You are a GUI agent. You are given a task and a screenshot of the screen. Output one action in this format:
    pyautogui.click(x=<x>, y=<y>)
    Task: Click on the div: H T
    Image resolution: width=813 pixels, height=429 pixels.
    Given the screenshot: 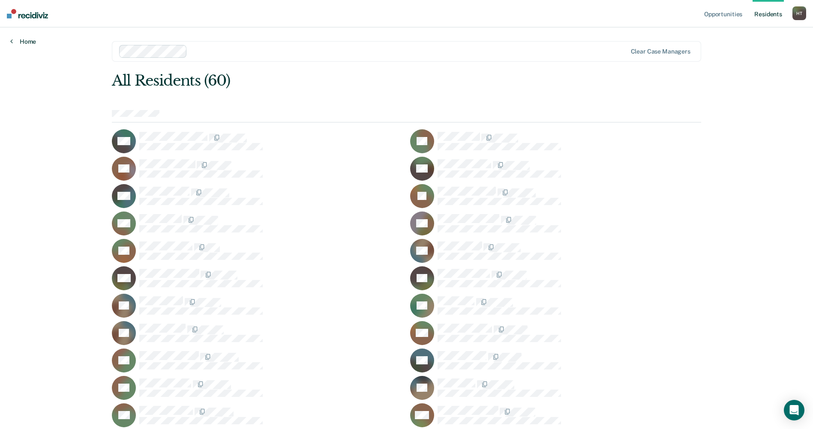 What is the action you would take?
    pyautogui.click(x=799, y=13)
    